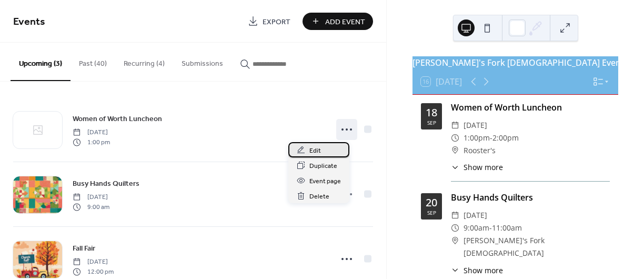 The width and height of the screenshot is (644, 279). I want to click on span: Duplicate, so click(323, 166).